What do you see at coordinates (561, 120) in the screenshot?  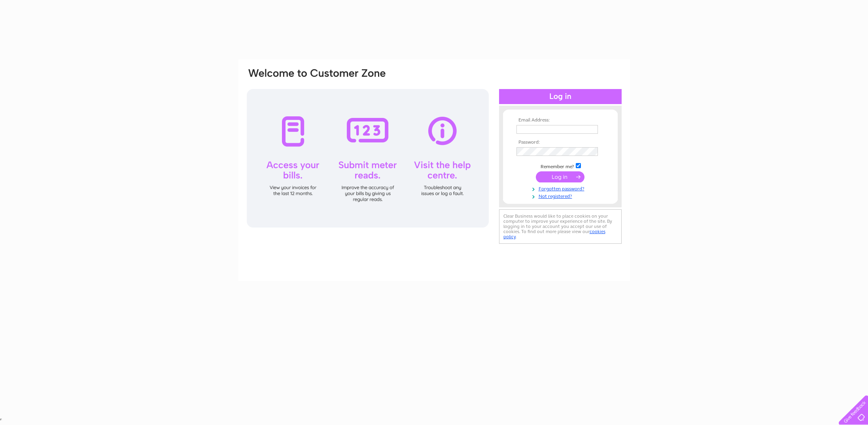 I see `th: Email Address:` at bounding box center [561, 120].